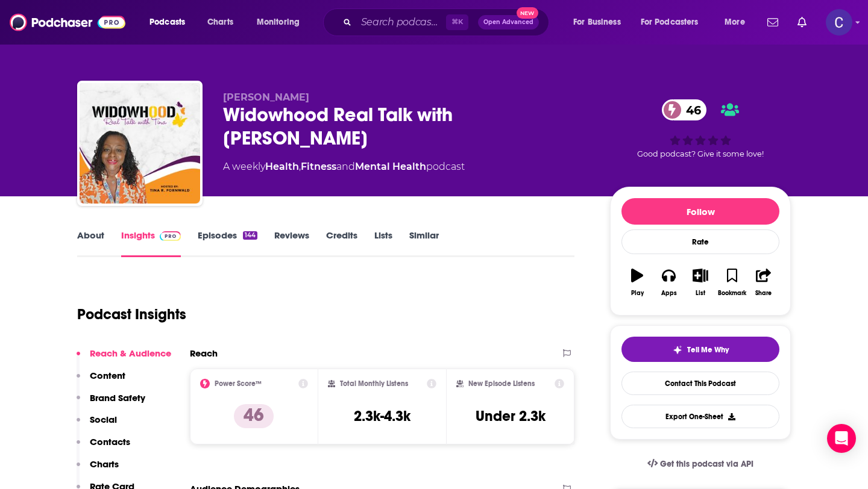  Describe the element at coordinates (701, 464) in the screenshot. I see `a: Get this podcast via API` at that location.